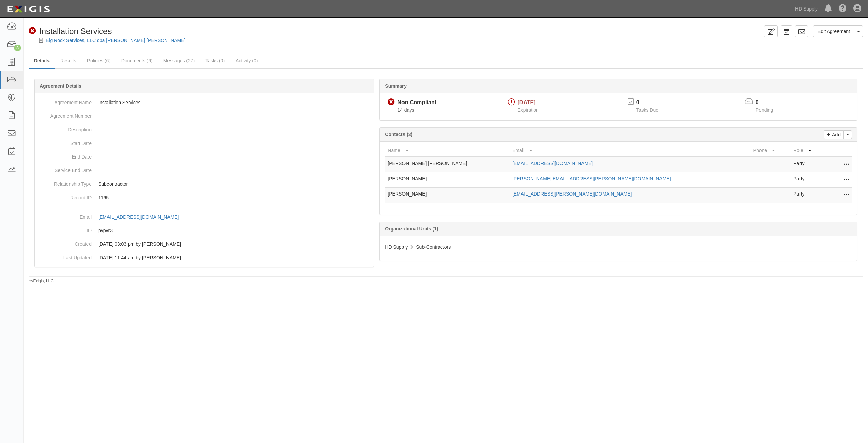  Describe the element at coordinates (64, 215) in the screenshot. I see `dt: Email` at that location.